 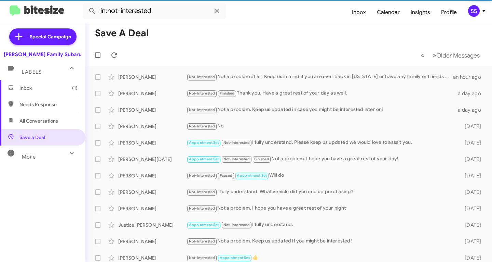 I want to click on span: More, so click(x=29, y=157).